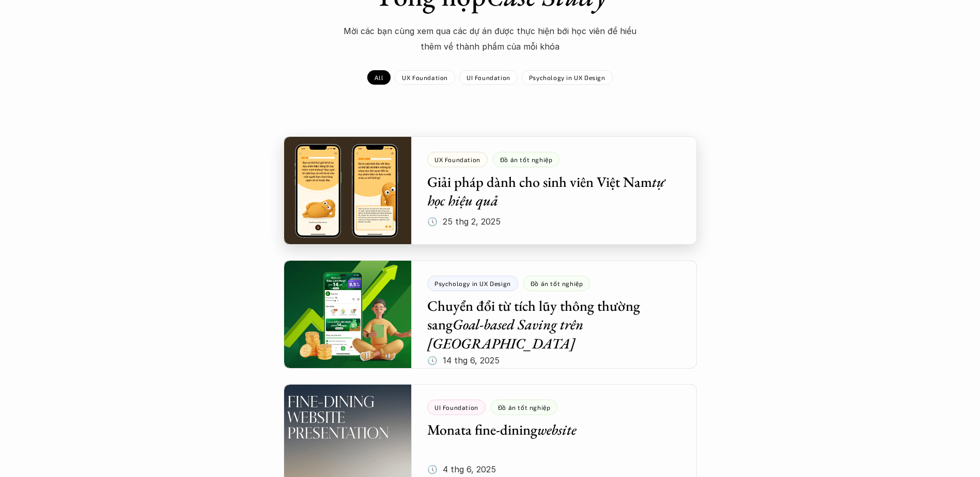  What do you see at coordinates (567, 78) in the screenshot?
I see `p: Psychology in UX Design` at bounding box center [567, 78].